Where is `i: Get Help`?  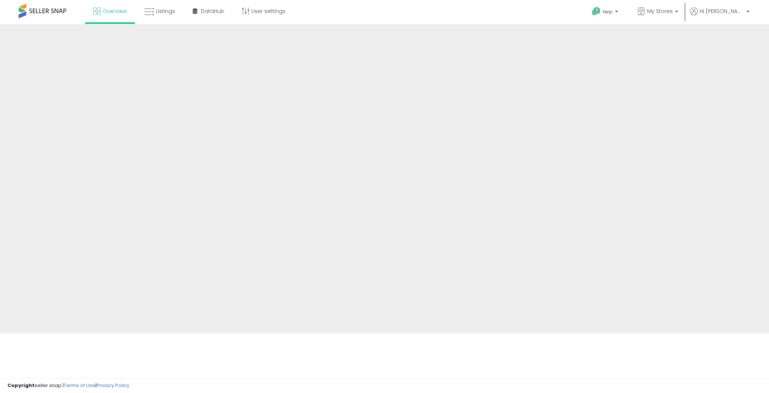 i: Get Help is located at coordinates (596, 11).